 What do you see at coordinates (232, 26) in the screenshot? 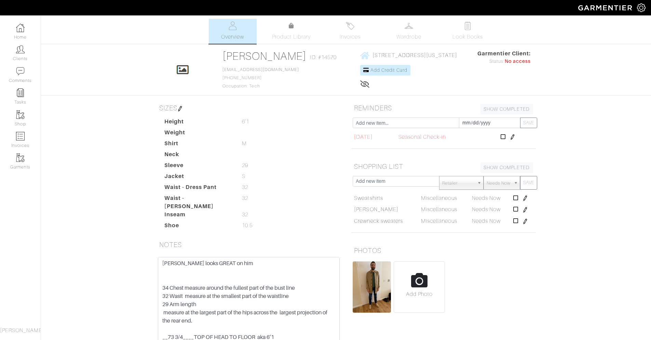
I see `img: basicinfo-40fd8af6dae0f16599ec9e87c0ef1c0a1fdea2edbe929e3d69a839185d80c458.svg` at bounding box center [232, 26].